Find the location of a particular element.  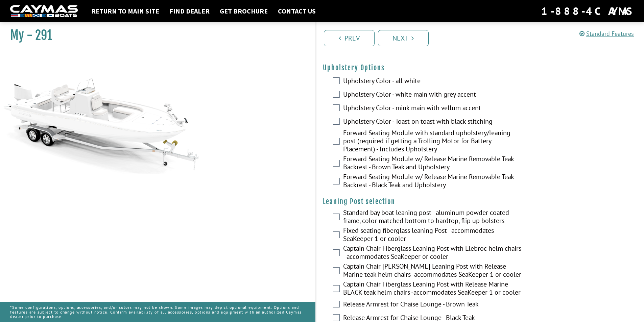

h4: Leaning Post selection is located at coordinates (480, 202).